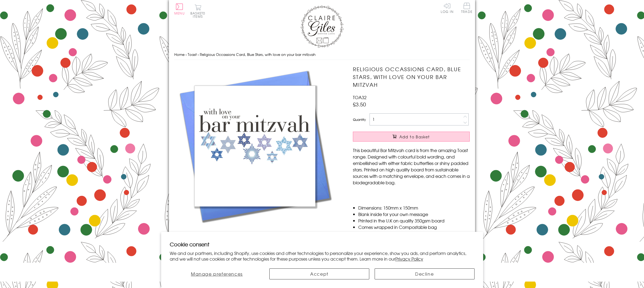  I want to click on span: 0 items, so click(199, 15).